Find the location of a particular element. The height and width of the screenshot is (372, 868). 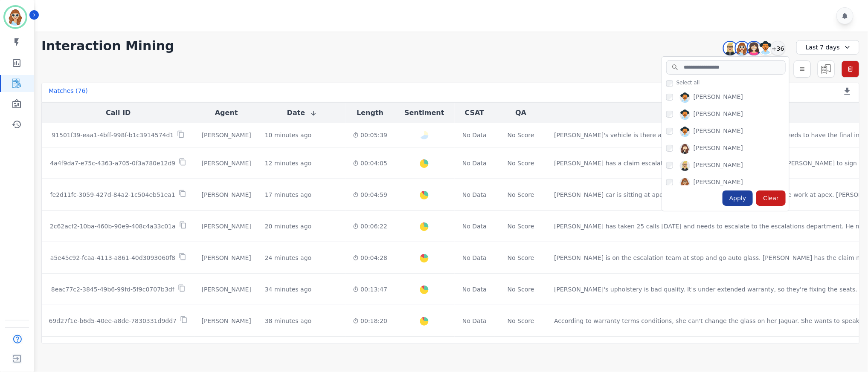

button: QA is located at coordinates (521, 113).